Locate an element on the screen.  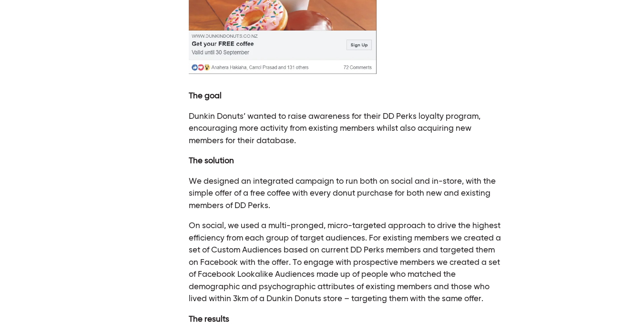
strong: The goal is located at coordinates (205, 96).